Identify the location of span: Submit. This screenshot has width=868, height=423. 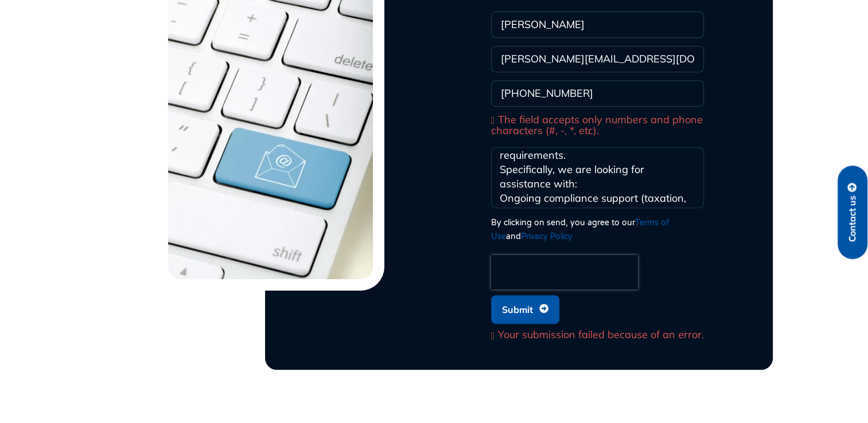
(517, 310).